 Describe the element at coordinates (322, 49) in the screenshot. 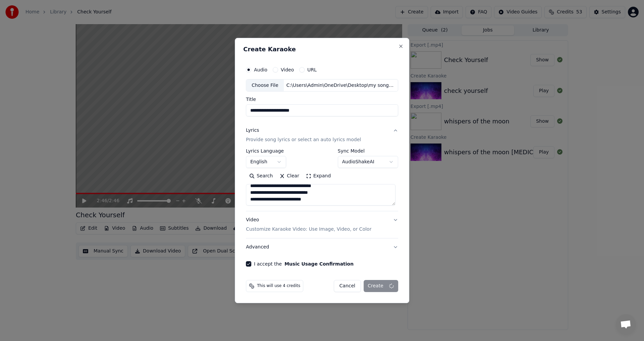

I see `h2: Create Karaoke` at that location.